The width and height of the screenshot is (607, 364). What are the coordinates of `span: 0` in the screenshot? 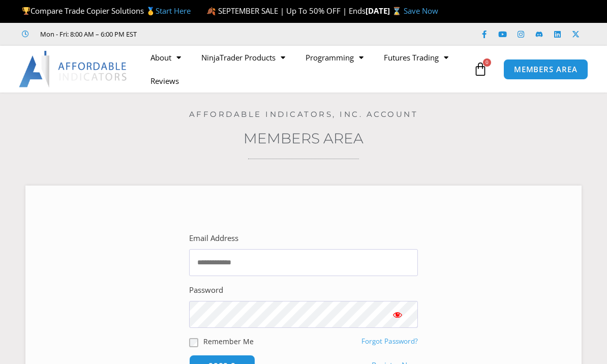 It's located at (487, 63).